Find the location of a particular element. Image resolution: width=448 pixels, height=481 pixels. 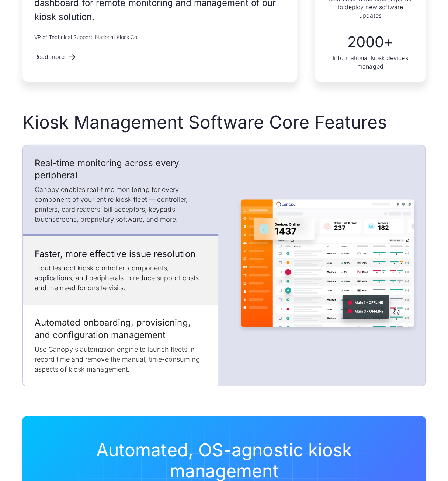

div: Informational kiosk devices managed is located at coordinates (370, 62).